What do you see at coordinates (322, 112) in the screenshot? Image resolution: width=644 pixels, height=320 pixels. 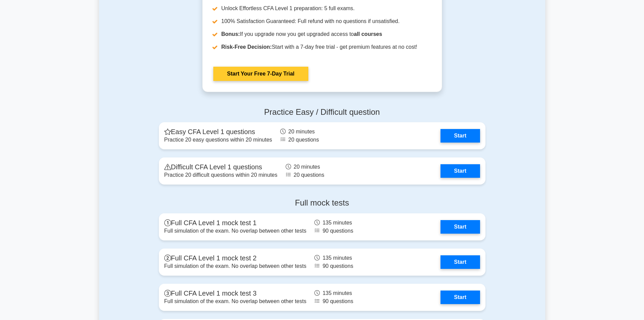 I see `h4: Practice Easy / Difficult question` at bounding box center [322, 112].